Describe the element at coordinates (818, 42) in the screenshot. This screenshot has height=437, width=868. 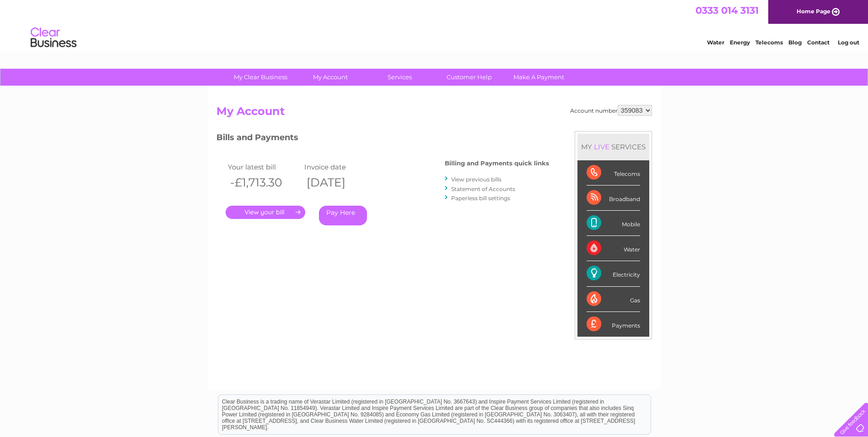
I see `a: Contact` at that location.